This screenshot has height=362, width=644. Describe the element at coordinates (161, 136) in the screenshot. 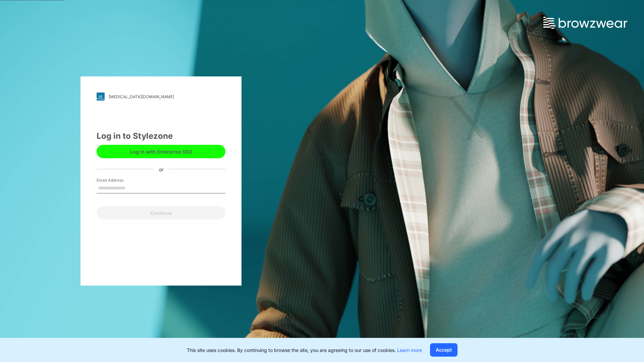

I see `div: Log in to Stylezone` at that location.